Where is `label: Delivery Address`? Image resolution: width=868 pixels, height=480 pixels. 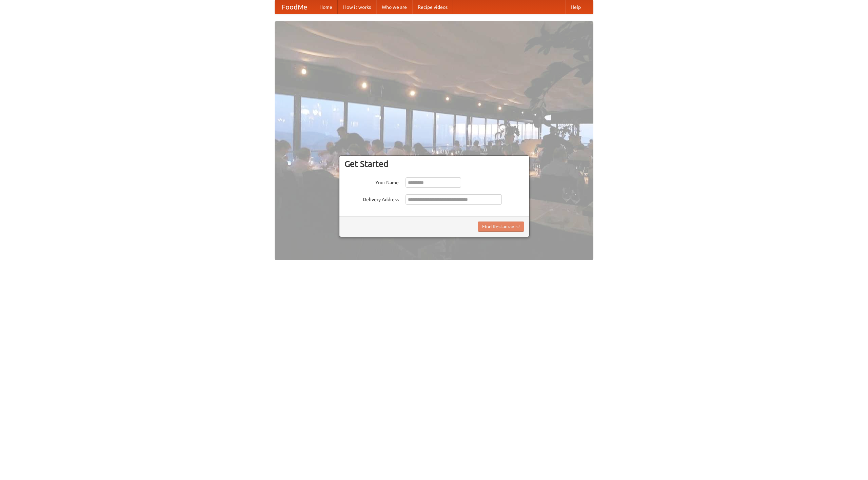 label: Delivery Address is located at coordinates (371, 199).